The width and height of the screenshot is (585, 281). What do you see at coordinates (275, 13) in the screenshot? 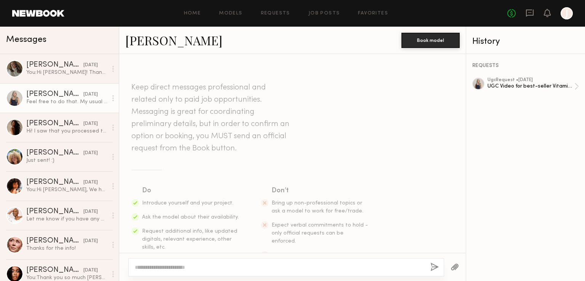
I see `a: Requests` at bounding box center [275, 13].